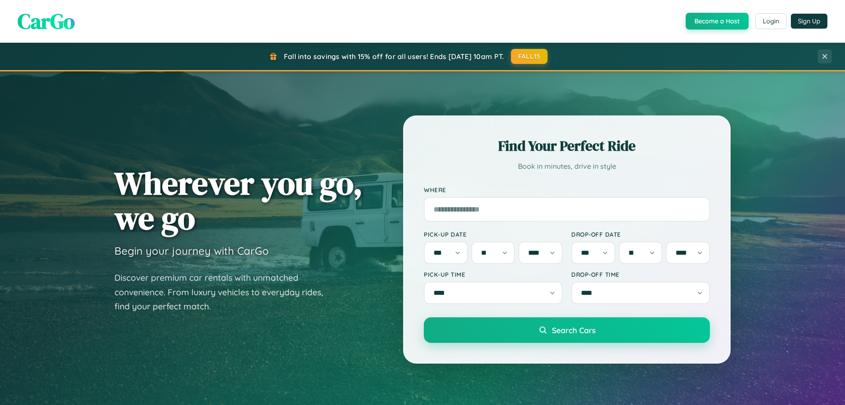 Image resolution: width=845 pixels, height=405 pixels. Describe the element at coordinates (225, 292) in the screenshot. I see `p: Discover premium car rentals with unmatched convenience. From luxury vehicles to everyday rides, ...` at that location.